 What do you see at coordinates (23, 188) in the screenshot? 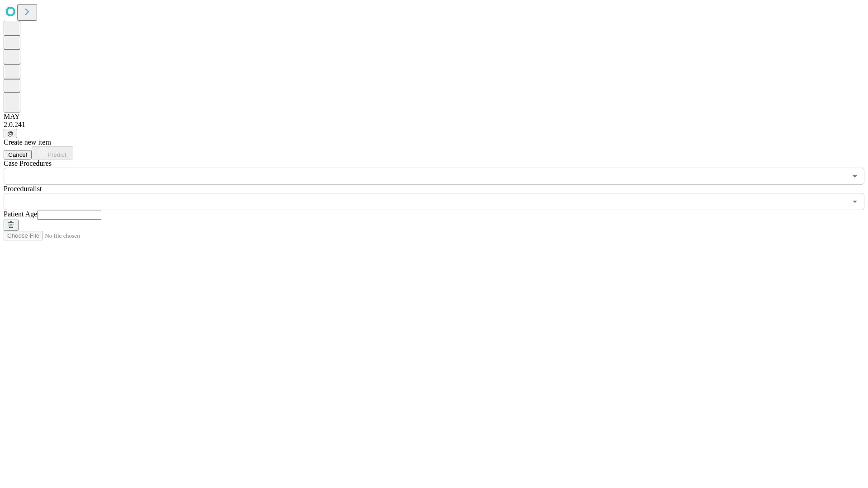
I see `span: Proceduralist` at bounding box center [23, 188].